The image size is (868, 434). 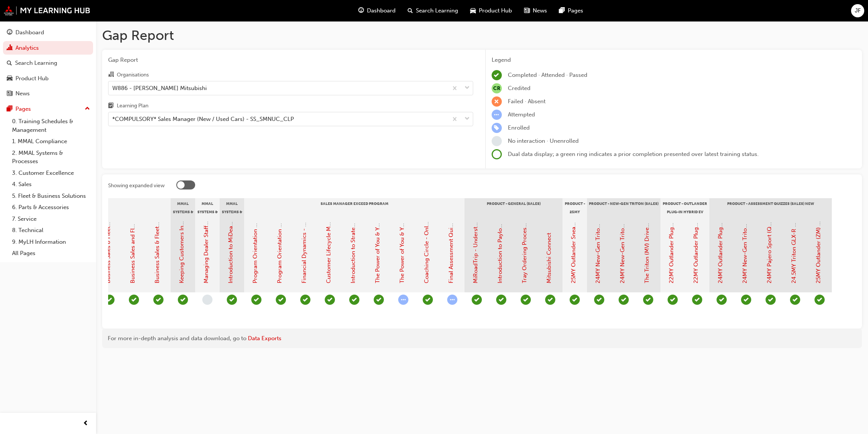 I want to click on div: Pages, so click(x=23, y=108).